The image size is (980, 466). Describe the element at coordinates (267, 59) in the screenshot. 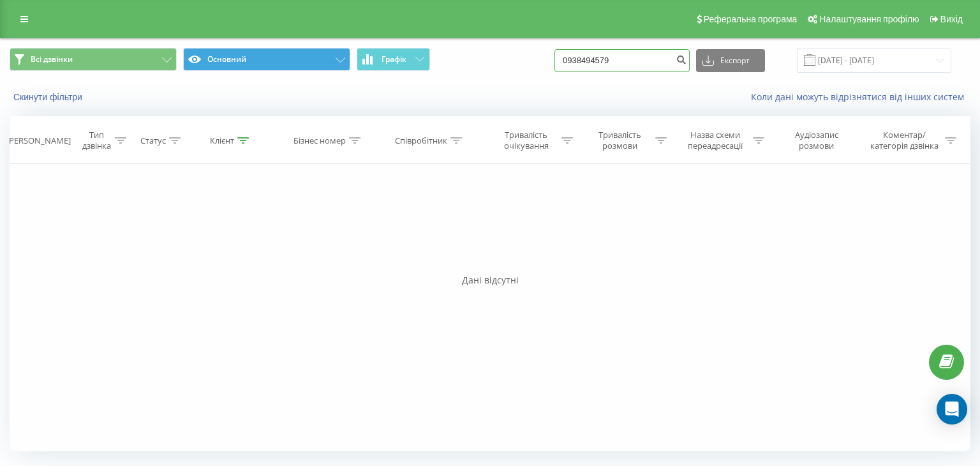

I see `button: Основний` at that location.